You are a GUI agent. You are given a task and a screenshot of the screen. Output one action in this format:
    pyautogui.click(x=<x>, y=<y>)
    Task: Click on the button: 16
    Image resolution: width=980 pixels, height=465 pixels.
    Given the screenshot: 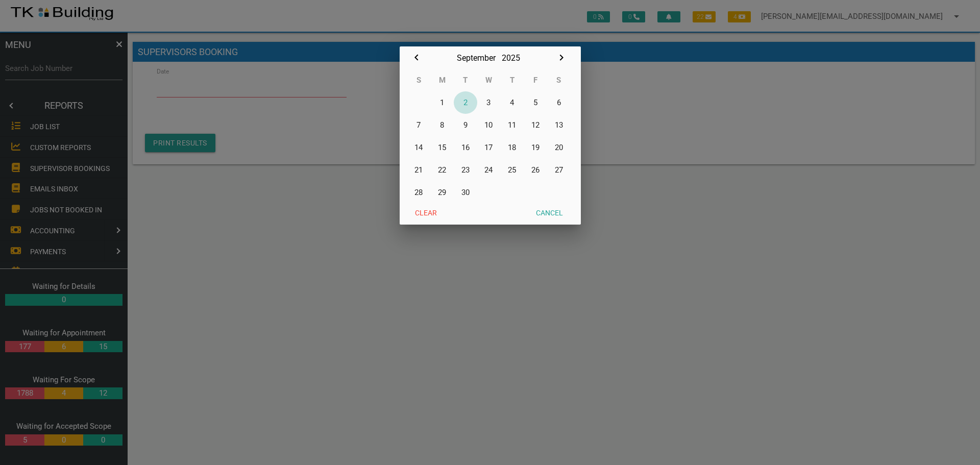 What is the action you would take?
    pyautogui.click(x=466, y=147)
    